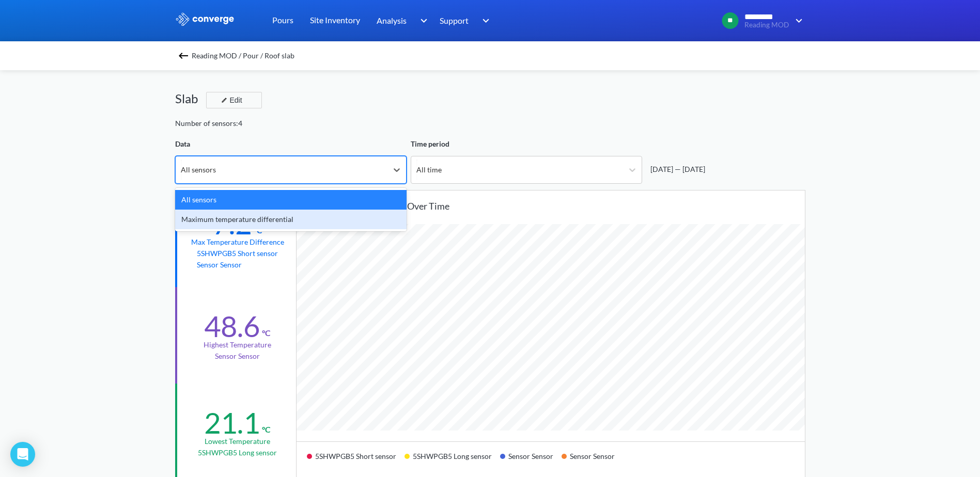 This screenshot has width=980, height=477. Describe the element at coordinates (391, 20) in the screenshot. I see `span: Analysis` at that location.